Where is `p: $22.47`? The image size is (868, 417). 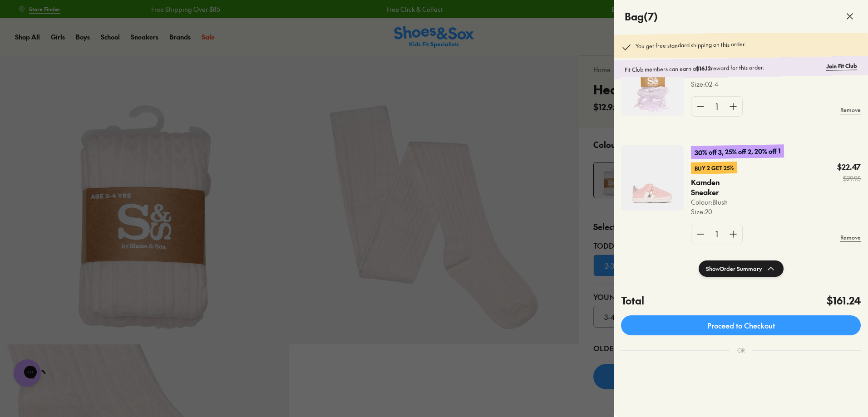 p: $22.47 is located at coordinates (849, 167).